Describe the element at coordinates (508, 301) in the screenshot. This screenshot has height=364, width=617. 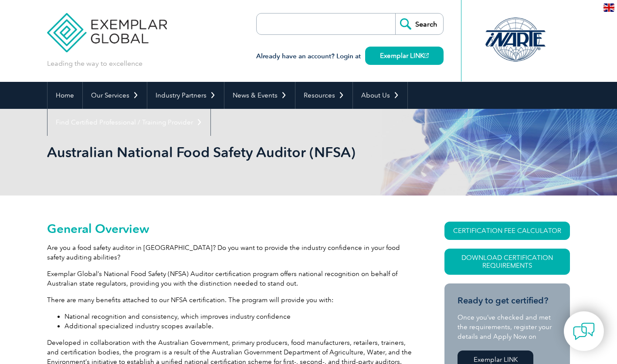
I see `h3: Ready to get certified?` at that location.